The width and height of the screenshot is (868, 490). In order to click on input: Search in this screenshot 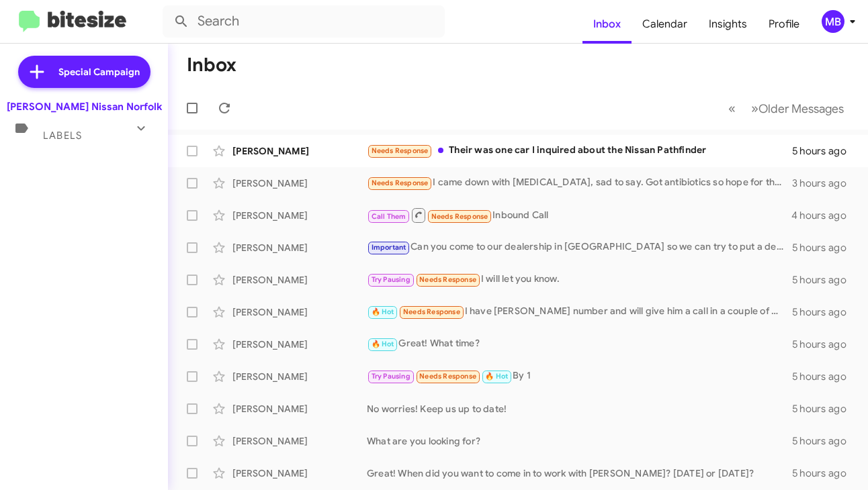, I will do `click(304, 21)`.